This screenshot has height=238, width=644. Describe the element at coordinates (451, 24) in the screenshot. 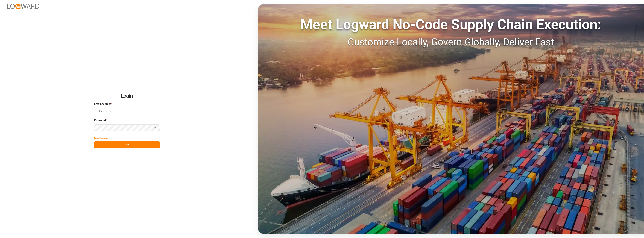

I see `div: Meet Logward No-Code Supply Chain Execution:` at that location.